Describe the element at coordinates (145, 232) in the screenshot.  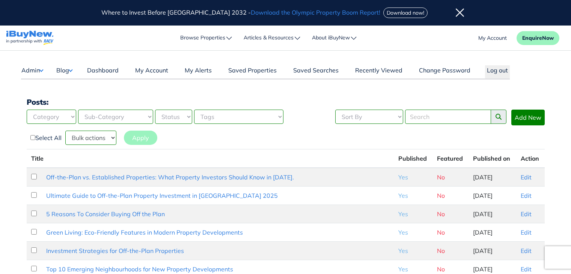
I see `a: Green Living: Eco-Friendly Features in Modern Property Developments` at that location.